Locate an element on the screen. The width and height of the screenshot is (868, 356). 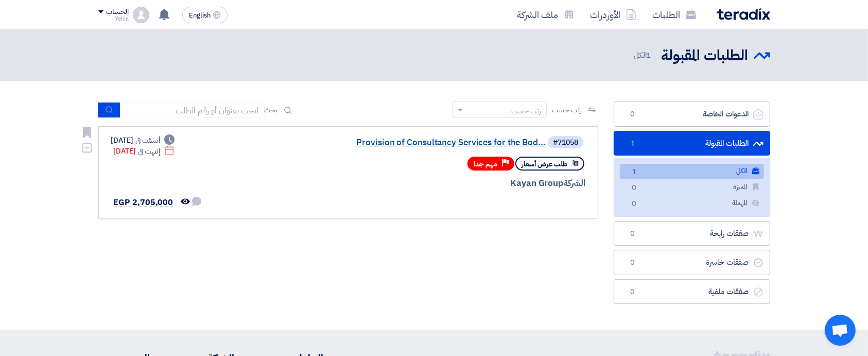
a: صفقات رابحة0 is located at coordinates (692, 234).